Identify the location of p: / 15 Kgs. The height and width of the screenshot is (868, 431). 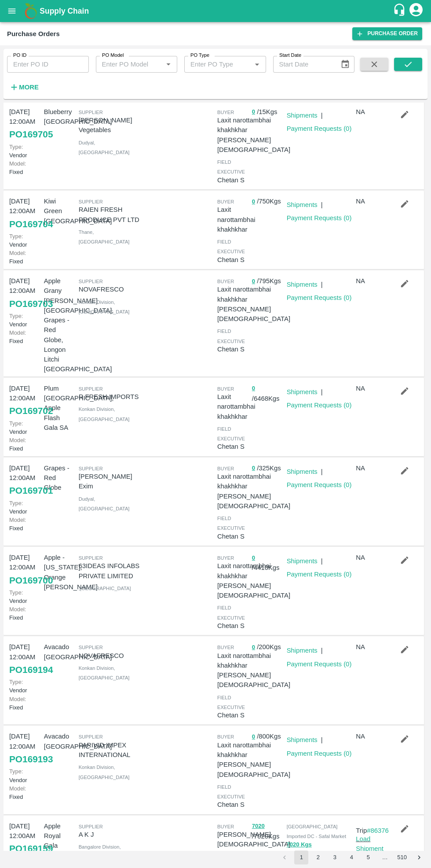
(268, 112).